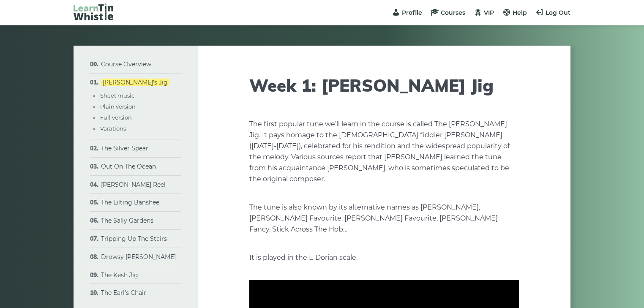 This screenshot has width=644, height=308. Describe the element at coordinates (407, 12) in the screenshot. I see `a: Profile` at that location.